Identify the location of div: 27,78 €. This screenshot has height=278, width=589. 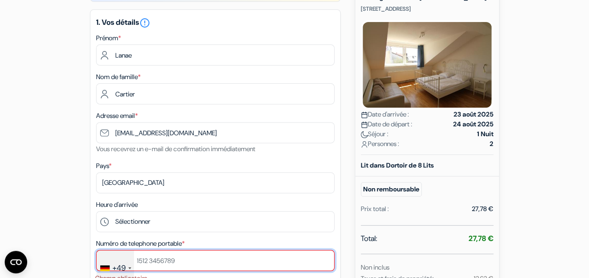
(483, 209).